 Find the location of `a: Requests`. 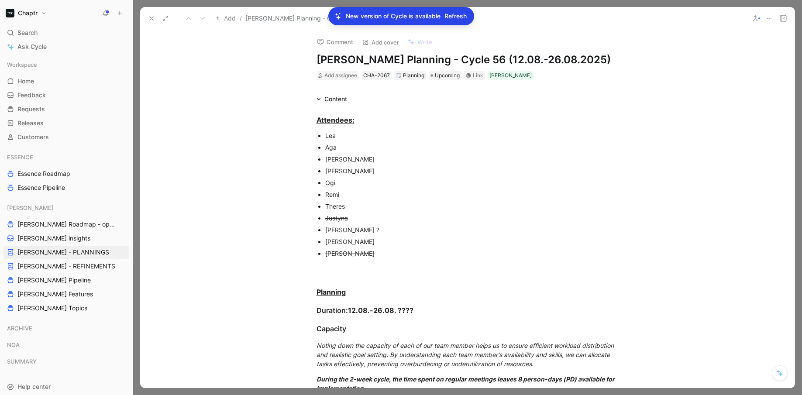

a: Requests is located at coordinates (66, 109).